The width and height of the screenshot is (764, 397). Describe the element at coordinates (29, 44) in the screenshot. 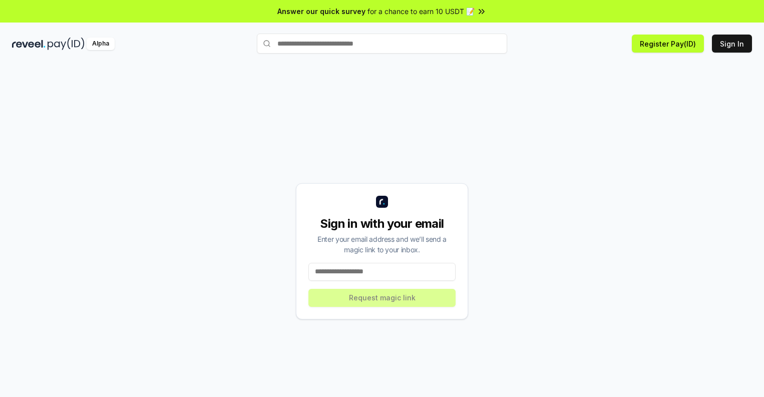

I see `img: reveel_dark` at that location.